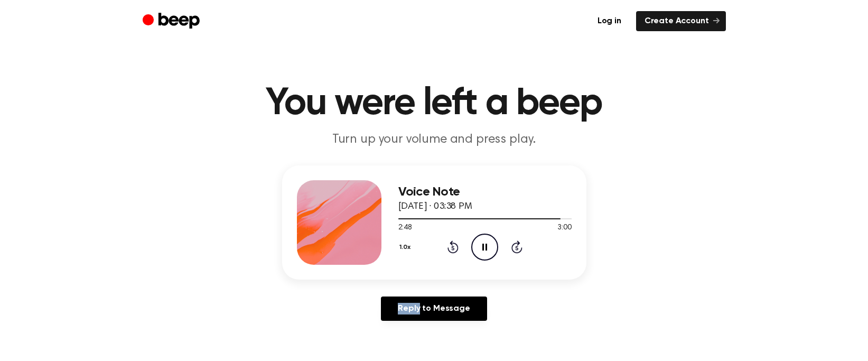 This screenshot has height=361, width=868. I want to click on h3: Voice Note, so click(485, 192).